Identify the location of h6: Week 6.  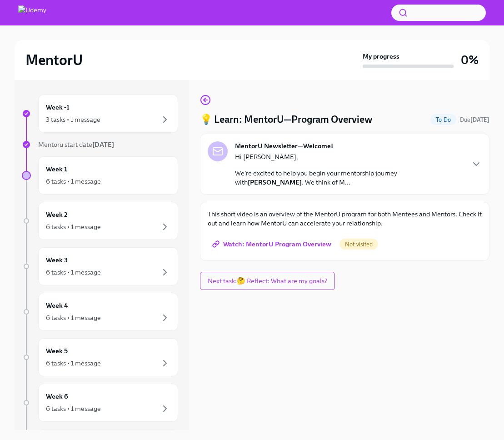
(57, 396).